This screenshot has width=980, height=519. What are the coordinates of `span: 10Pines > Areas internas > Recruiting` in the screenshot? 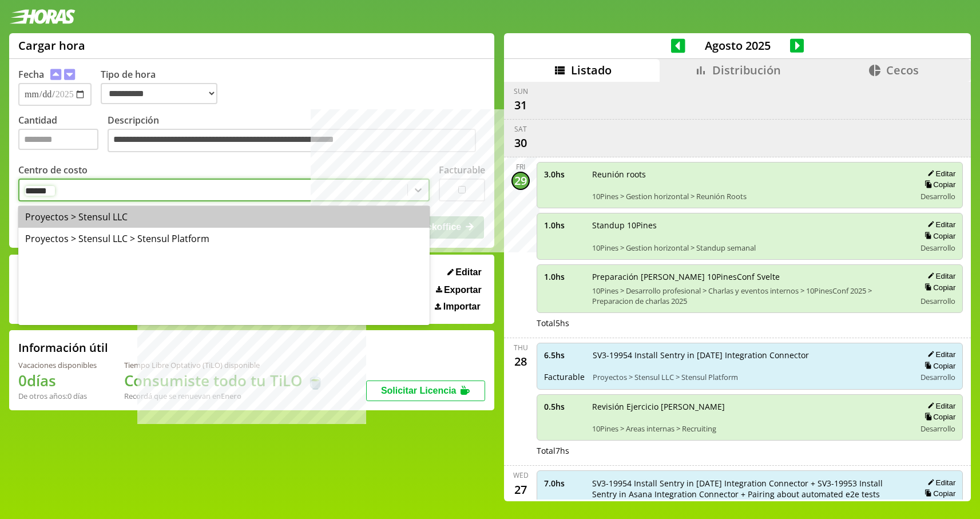 It's located at (749, 429).